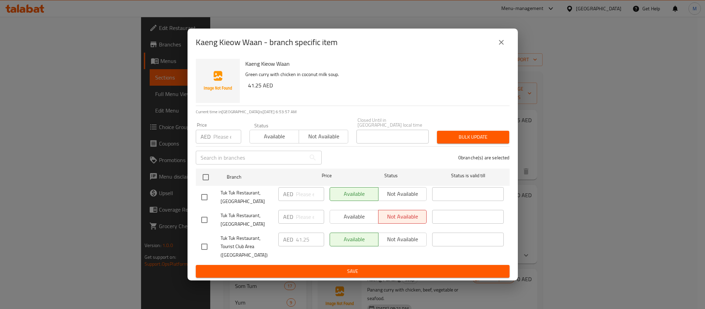 The image size is (705, 309). Describe the element at coordinates (263, 177) in the screenshot. I see `span: Branch` at that location.